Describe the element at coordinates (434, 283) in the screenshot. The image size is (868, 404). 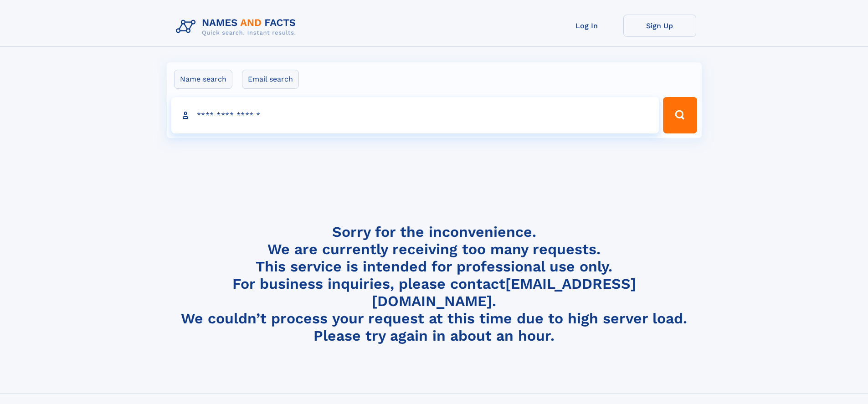
I see `h4: Sorry for the inconvenience. We are currently receiving too many requests. This service is intend...` at that location.